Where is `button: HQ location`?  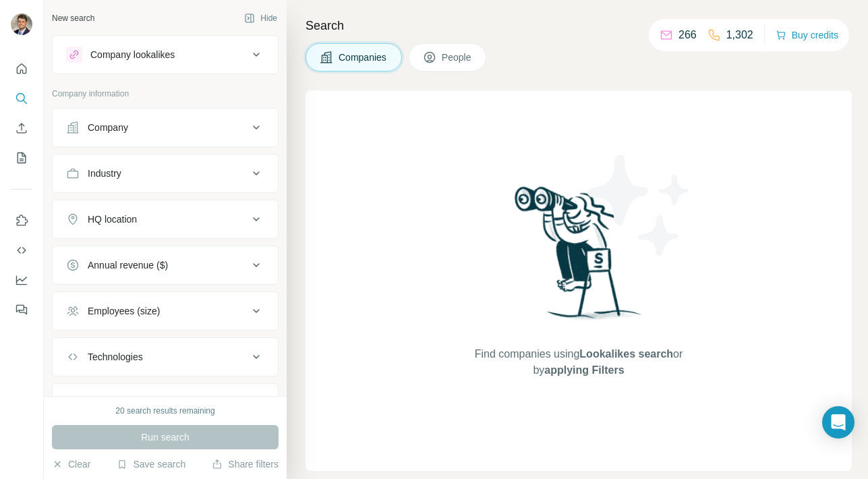 button: HQ location is located at coordinates (165, 219).